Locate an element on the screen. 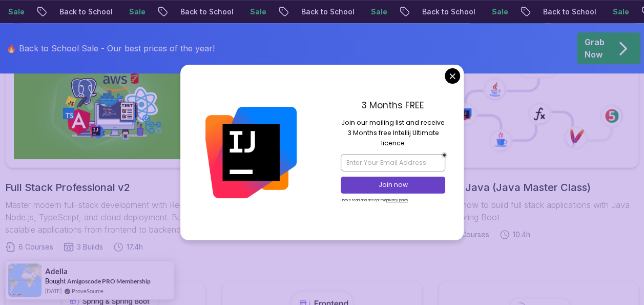 This screenshot has width=644, height=305. a: Core Java (Java Master Class)Learn how to build full stack applications with Java and Spring Boot... is located at coordinates (538, 139).